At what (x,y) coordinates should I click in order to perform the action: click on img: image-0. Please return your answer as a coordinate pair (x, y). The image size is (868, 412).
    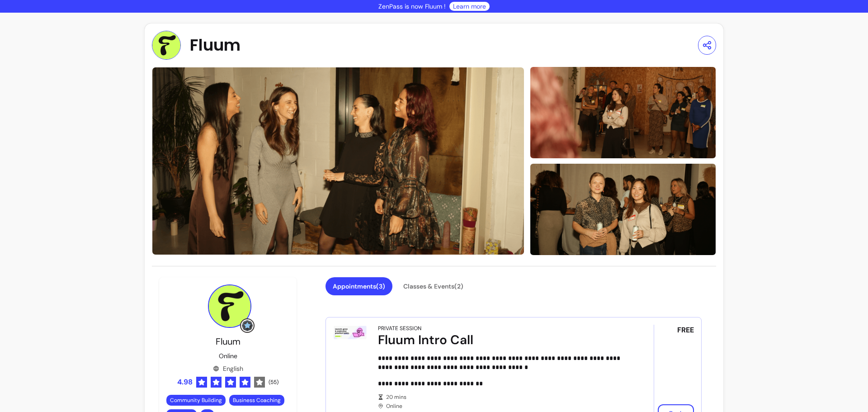
    Looking at the image, I should click on (338, 162).